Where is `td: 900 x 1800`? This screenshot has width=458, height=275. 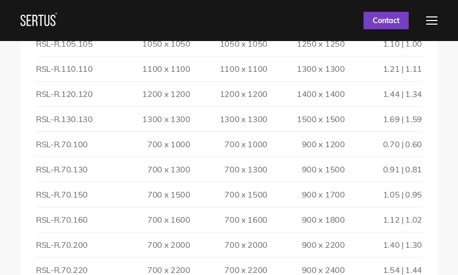
td: 900 x 1800 is located at coordinates (306, 219).